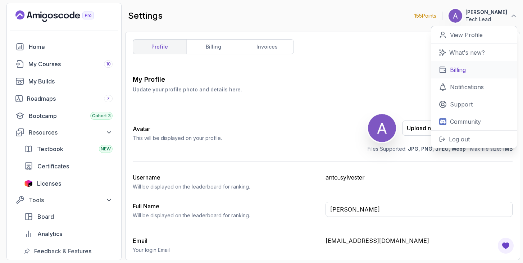 The height and width of the screenshot is (263, 523). I want to click on button: Resources, so click(64, 132).